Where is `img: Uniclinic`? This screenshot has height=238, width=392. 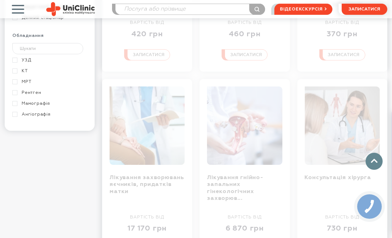
img: Uniclinic is located at coordinates (70, 9).